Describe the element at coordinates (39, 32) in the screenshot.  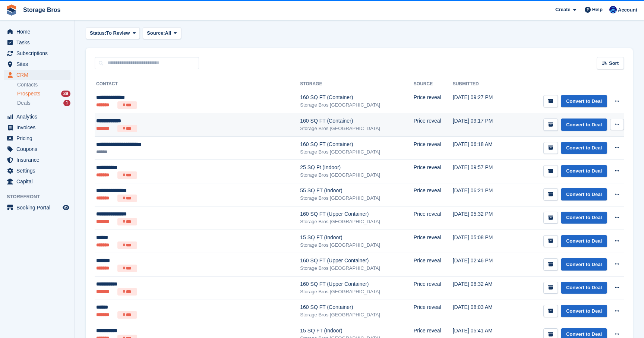
I see `span: Home` at that location.